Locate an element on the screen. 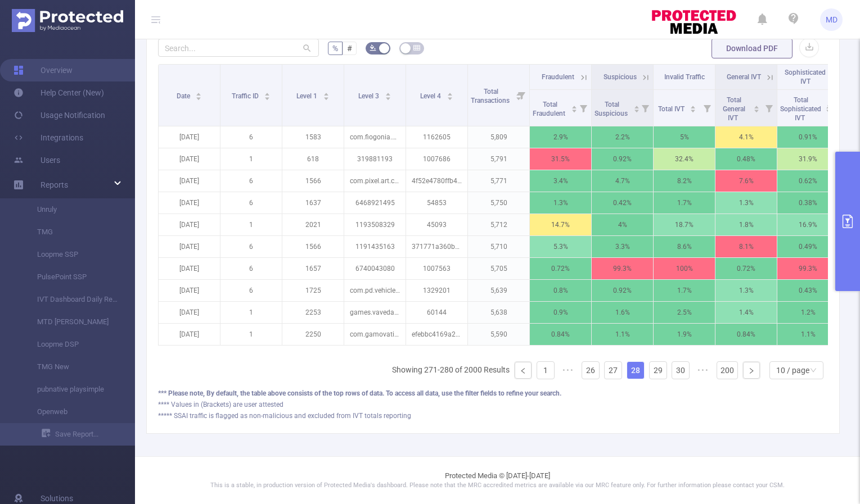 The width and height of the screenshot is (860, 504). p: com.pixel.art.coloring.color.number is located at coordinates (375, 181).